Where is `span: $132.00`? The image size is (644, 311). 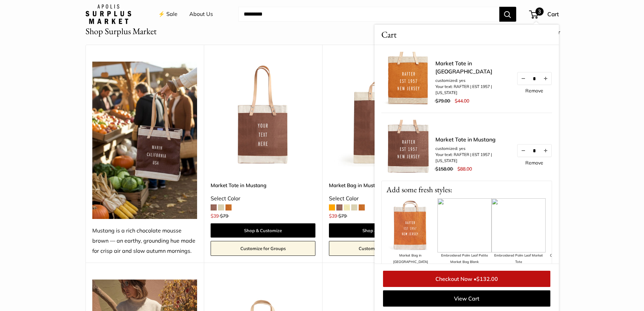
span: $132.00 is located at coordinates (487, 279).